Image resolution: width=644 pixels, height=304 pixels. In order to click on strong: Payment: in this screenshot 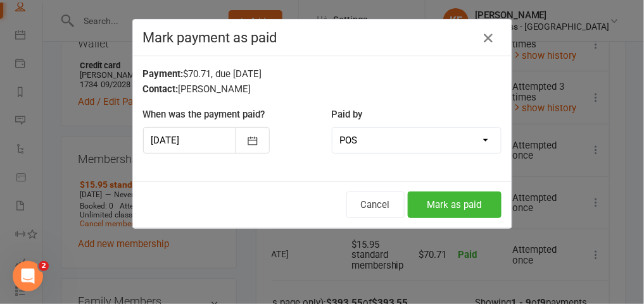, I will do `click(163, 74)`.